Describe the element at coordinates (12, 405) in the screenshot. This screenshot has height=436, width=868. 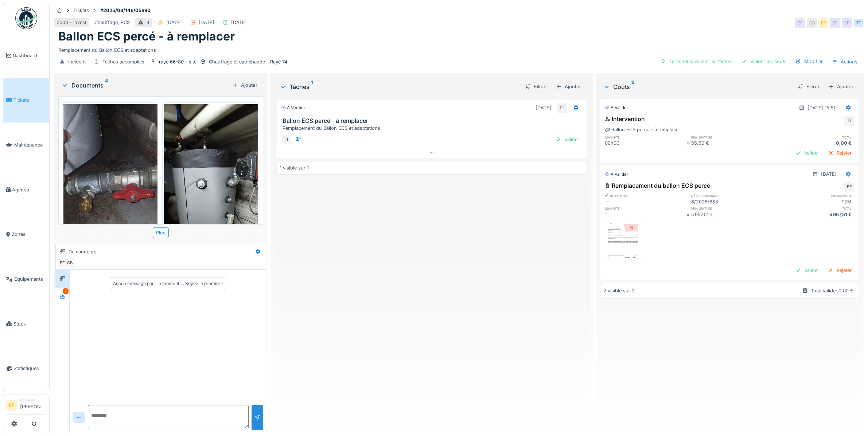
I see `li: EF` at that location.